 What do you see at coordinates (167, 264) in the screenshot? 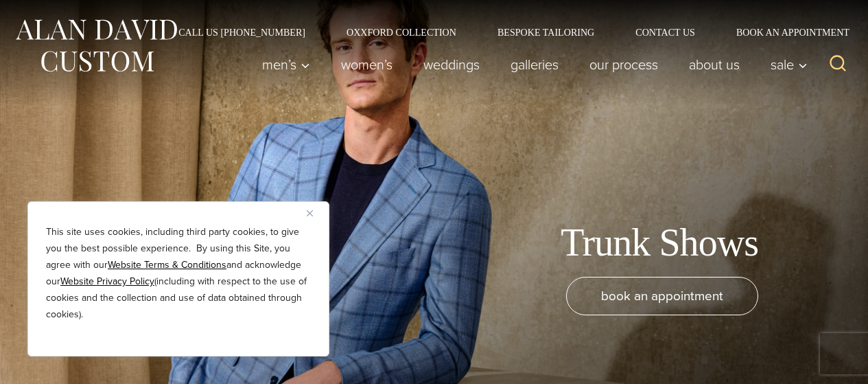
I see `a: Website Terms & Conditions` at bounding box center [167, 264].